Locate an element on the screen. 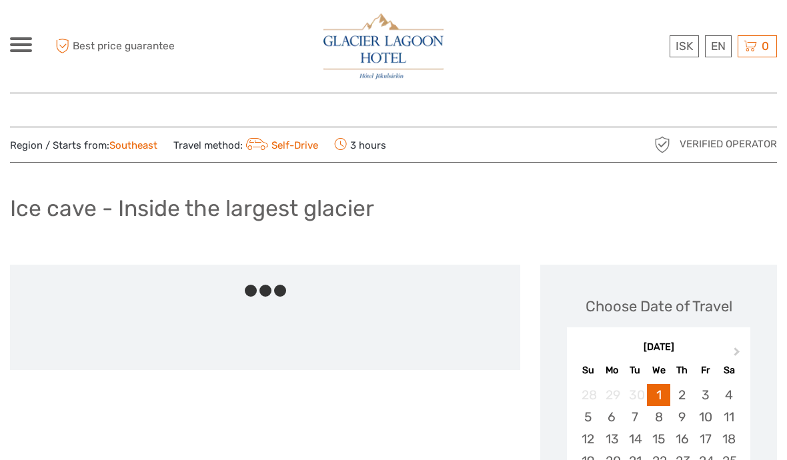 The height and width of the screenshot is (460, 787). div: Choose Friday, October 3rd, 2025 is located at coordinates (705, 395).